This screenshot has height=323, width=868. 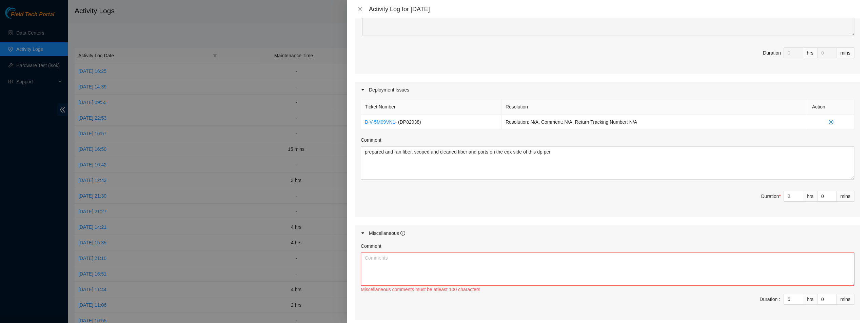 I want to click on td: Resolution: N/A, Comment: N/A, Return Tracking Number: N/A, so click(x=655, y=122).